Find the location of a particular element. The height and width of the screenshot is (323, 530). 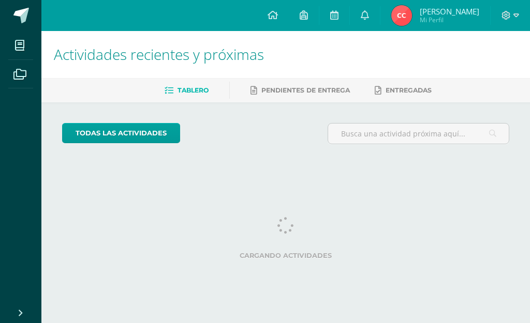

img: 18c44d3c2d7b6c7c1761503f58615b16.png is located at coordinates (402, 16).